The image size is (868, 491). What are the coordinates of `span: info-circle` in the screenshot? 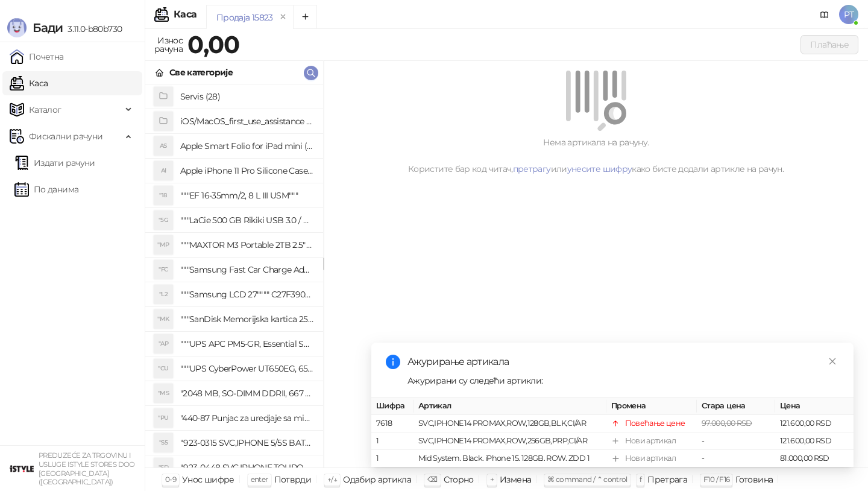 It's located at (393, 362).